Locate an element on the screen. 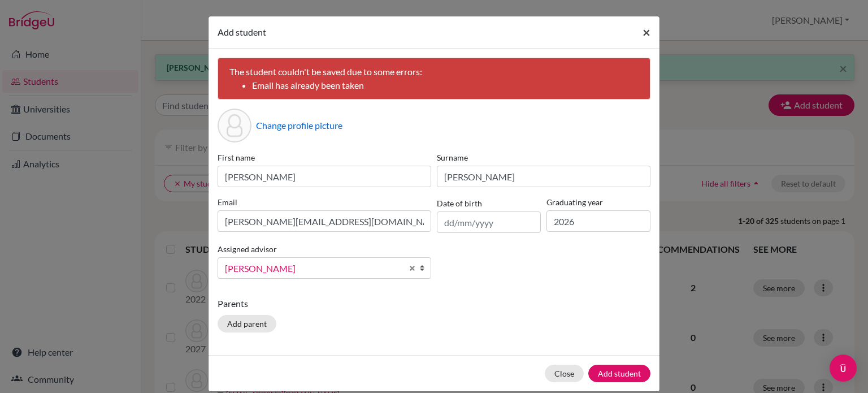  div: Profile picture is located at coordinates (234, 125).